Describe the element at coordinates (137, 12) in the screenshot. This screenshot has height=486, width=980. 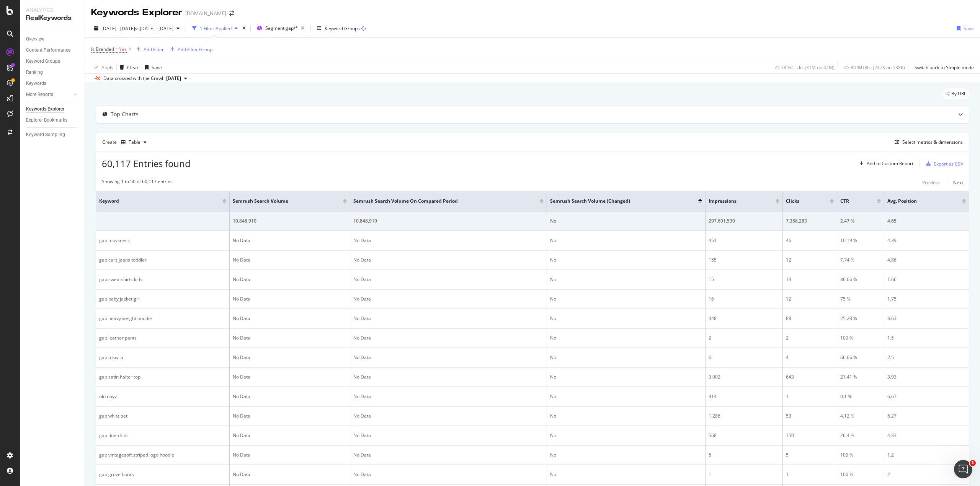
I see `div: Keywords Explorer` at that location.